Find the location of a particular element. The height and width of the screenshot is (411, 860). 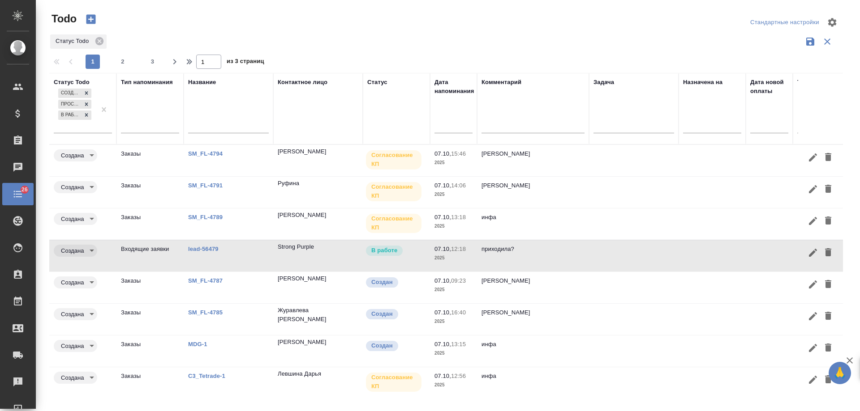

div: В работе is located at coordinates (70, 115).